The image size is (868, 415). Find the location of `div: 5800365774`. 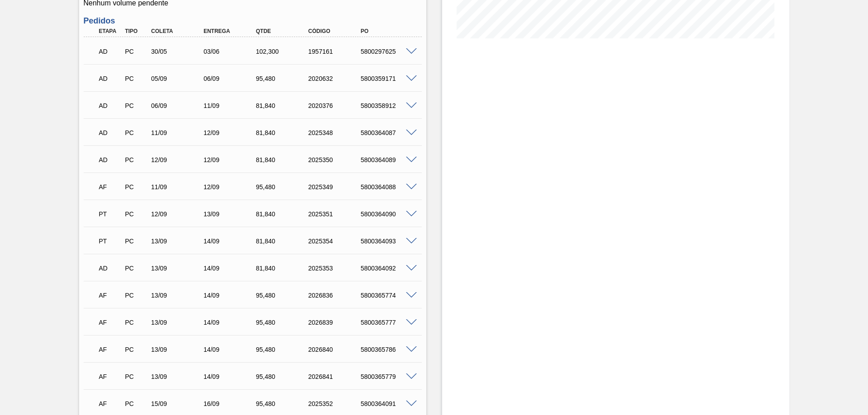

div: 5800365774 is located at coordinates (388, 296).